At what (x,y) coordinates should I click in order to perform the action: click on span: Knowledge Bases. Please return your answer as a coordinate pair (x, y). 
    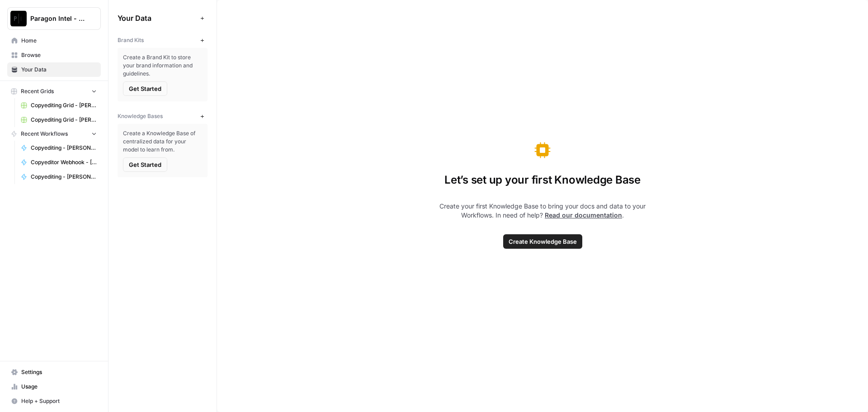
    Looking at the image, I should click on (140, 116).